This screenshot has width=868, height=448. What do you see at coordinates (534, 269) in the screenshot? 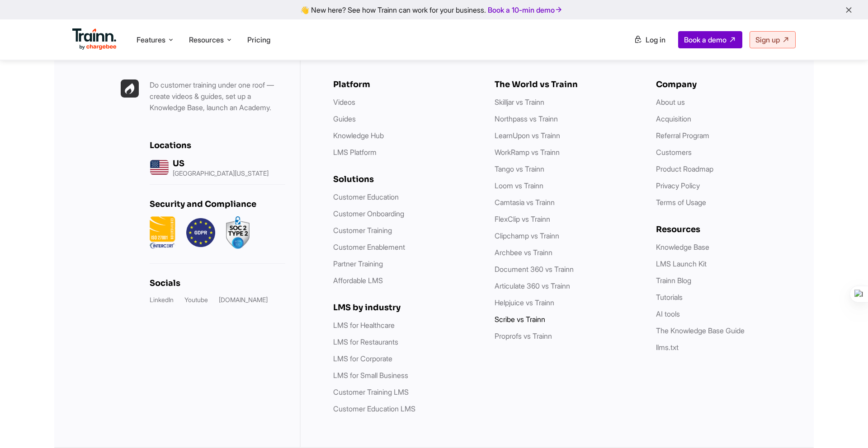
I see `a: Document 360 vs Trainn` at bounding box center [534, 269].